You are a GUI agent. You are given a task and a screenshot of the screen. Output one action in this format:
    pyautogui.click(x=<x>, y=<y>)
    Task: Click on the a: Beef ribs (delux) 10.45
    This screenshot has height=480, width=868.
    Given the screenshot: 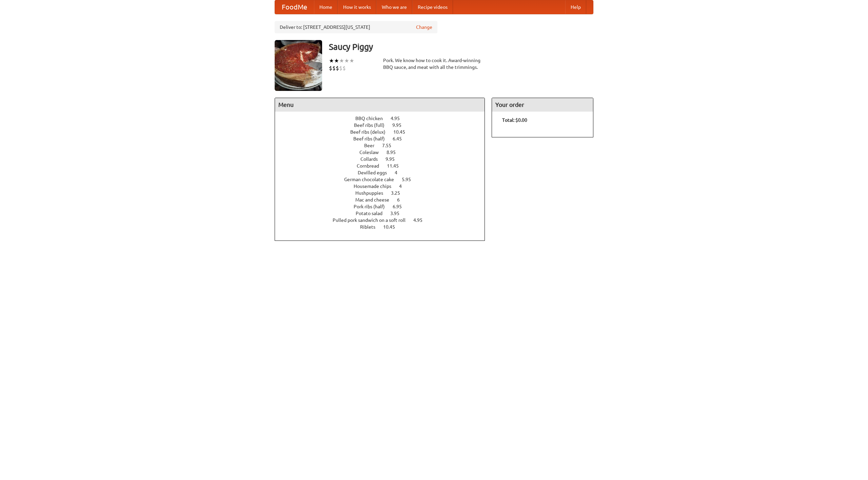 What is the action you would take?
    pyautogui.click(x=384, y=132)
    